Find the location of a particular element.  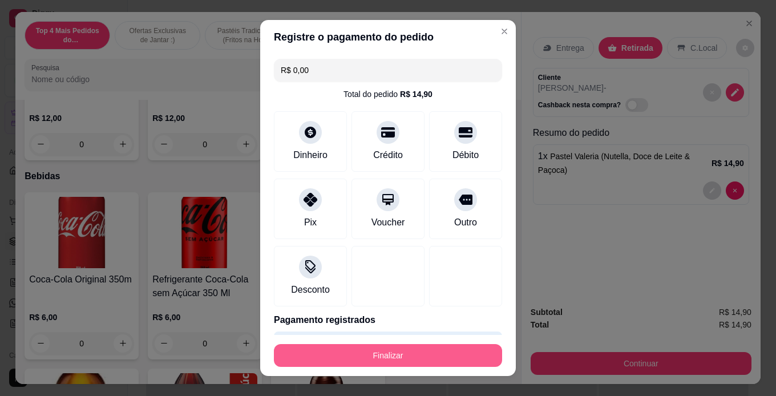

div: R$ 14,90 is located at coordinates (416, 94).